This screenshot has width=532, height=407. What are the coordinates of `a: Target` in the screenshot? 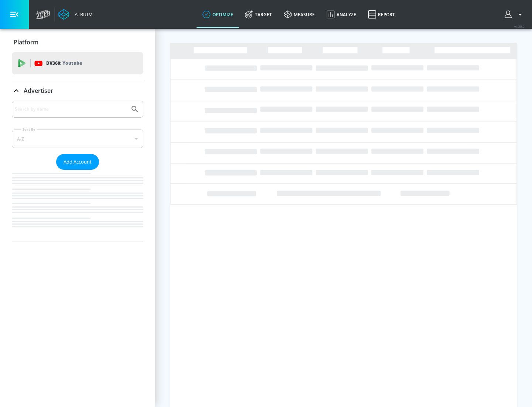 It's located at (258, 14).